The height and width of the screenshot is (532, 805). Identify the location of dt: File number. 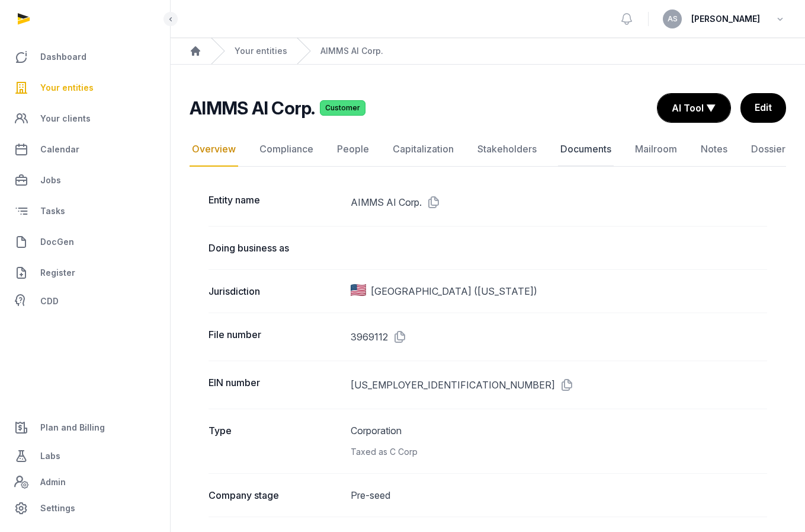
(275, 336).